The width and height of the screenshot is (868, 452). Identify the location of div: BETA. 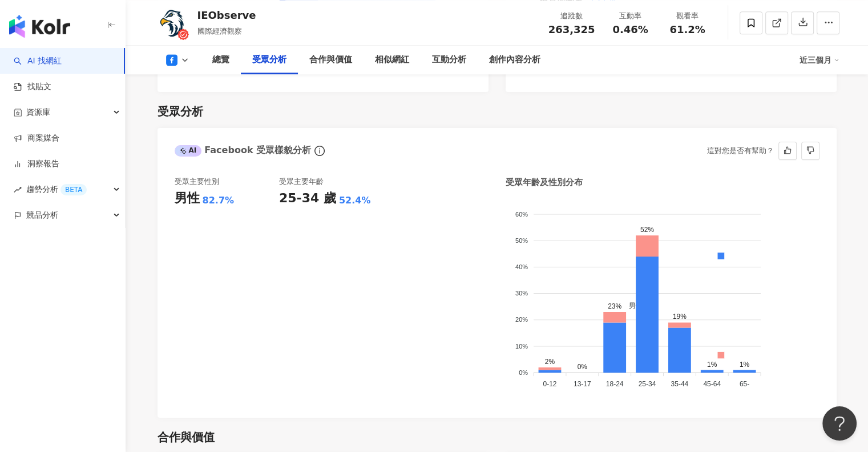
(73, 190).